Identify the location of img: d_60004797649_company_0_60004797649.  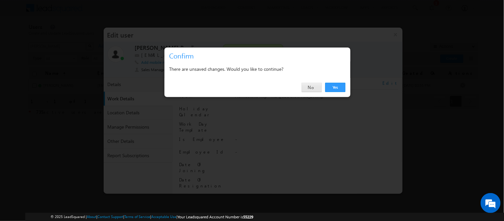
(20, 39).